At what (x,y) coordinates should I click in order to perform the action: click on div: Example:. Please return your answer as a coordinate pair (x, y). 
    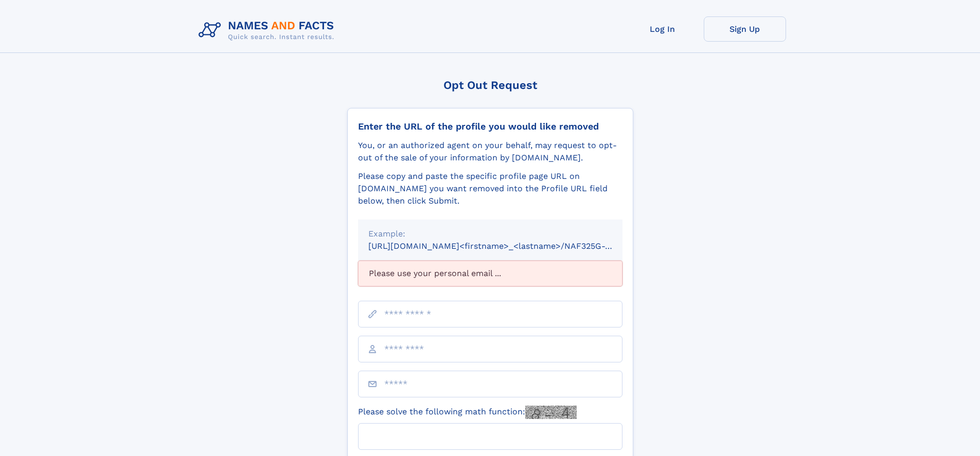
    Looking at the image, I should click on (490, 234).